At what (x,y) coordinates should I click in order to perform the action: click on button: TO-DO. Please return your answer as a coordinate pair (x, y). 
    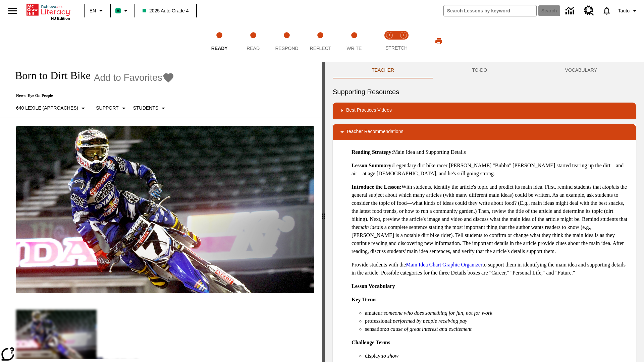
    Looking at the image, I should click on (479, 70).